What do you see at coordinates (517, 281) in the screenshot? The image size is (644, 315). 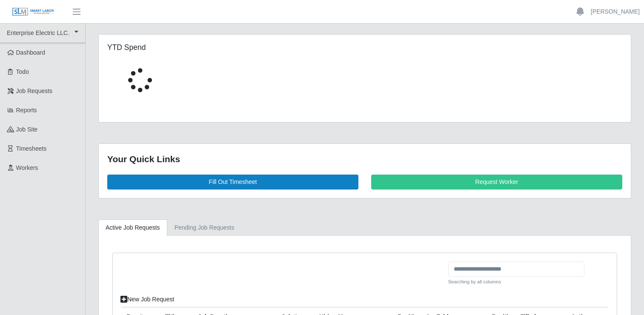 I see `small: Searching by all columns` at bounding box center [517, 281].